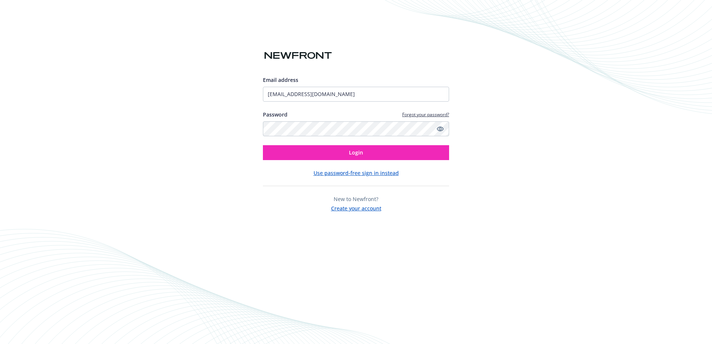  I want to click on span: Email address, so click(280, 80).